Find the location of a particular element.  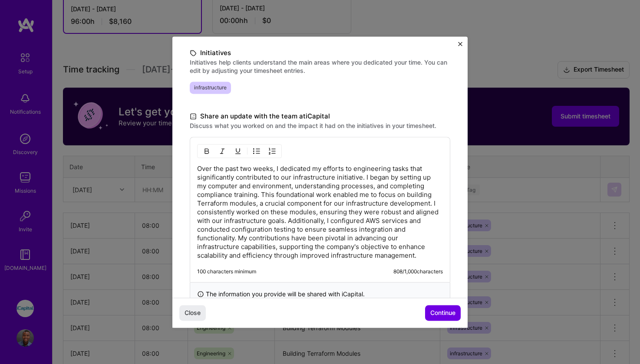

span: infrastructure is located at coordinates (210, 88).